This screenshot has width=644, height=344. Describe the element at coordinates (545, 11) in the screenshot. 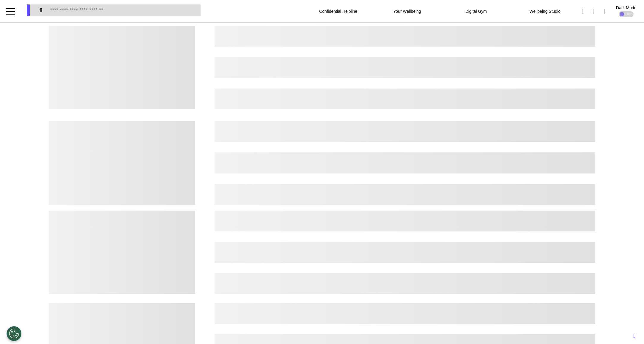

I see `div: Wellbeing Studio` at that location.